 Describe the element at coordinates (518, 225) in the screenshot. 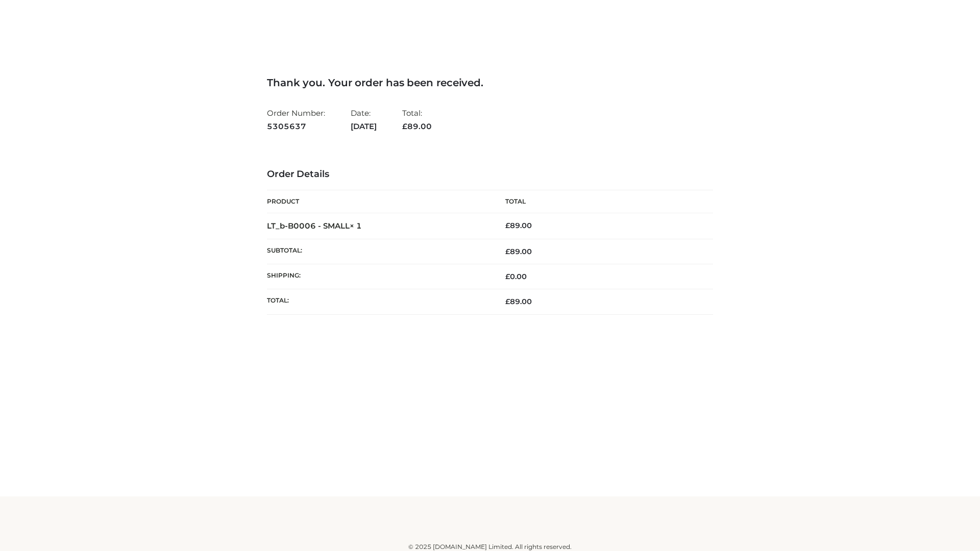

I see `bdi: 89.00` at that location.